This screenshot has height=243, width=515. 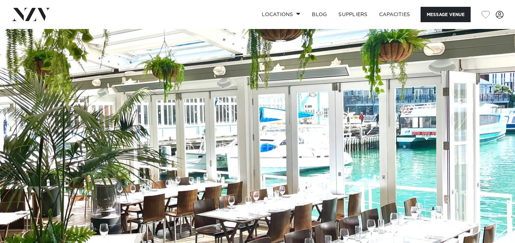 What do you see at coordinates (446, 14) in the screenshot?
I see `button: Message Venue` at bounding box center [446, 14].